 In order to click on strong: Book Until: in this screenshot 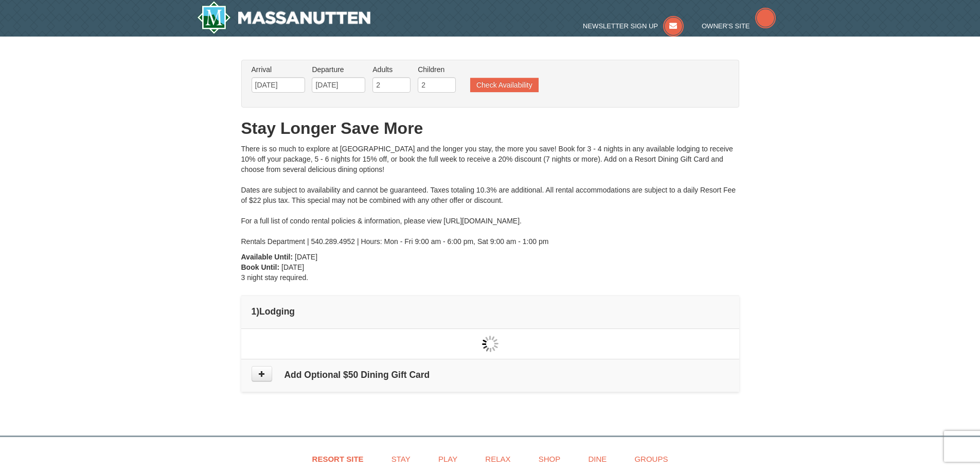, I will do `click(261, 267)`.